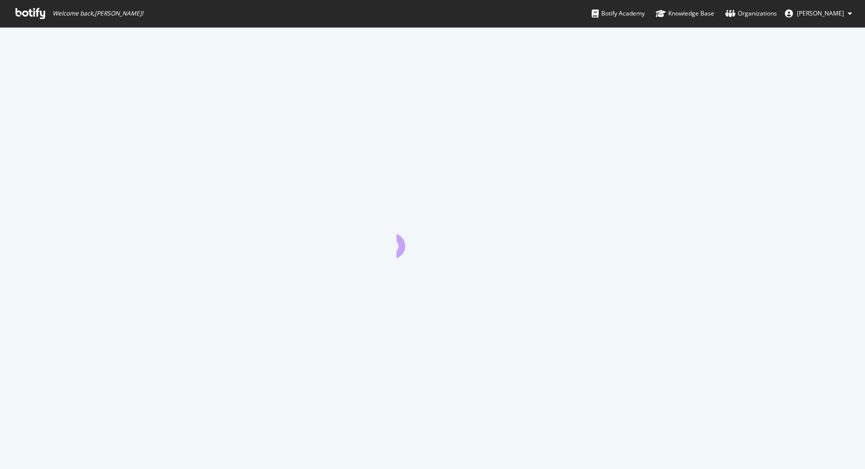 The image size is (865, 469). I want to click on span: Aaron Reams, so click(820, 13).